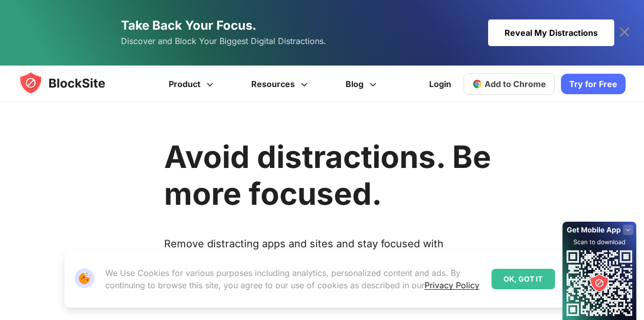 The width and height of the screenshot is (644, 320). I want to click on img: chrome-icon.svg, so click(477, 84).